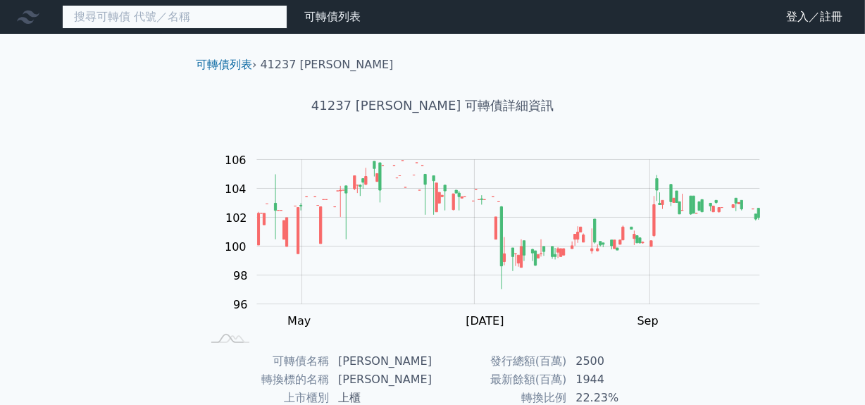 The image size is (865, 405). I want to click on td: 轉換標的名稱, so click(266, 380).